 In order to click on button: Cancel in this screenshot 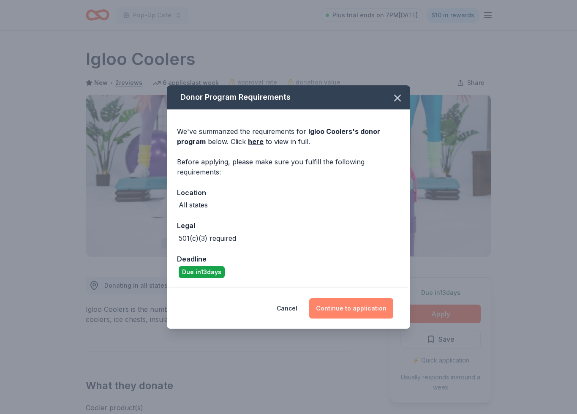, I will do `click(287, 308)`.